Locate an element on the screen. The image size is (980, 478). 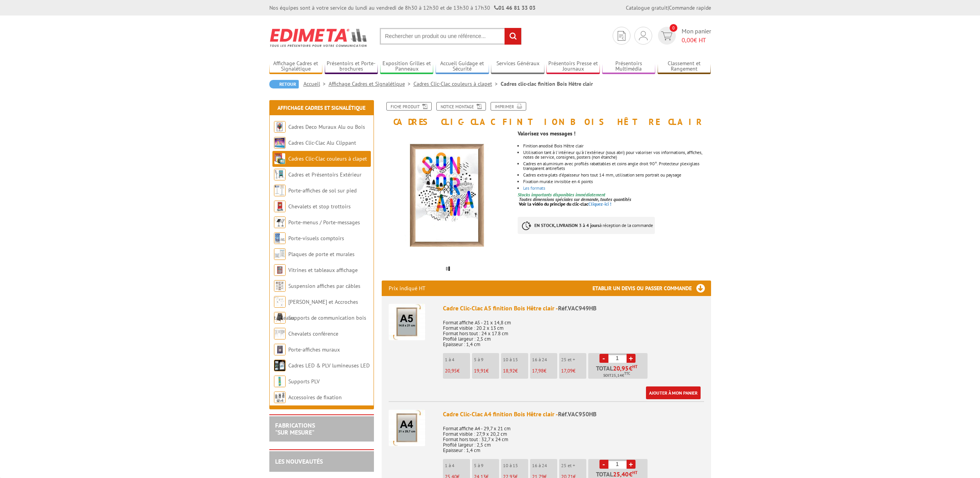
div: Nos équipes sont à votre service du lundi au vendredi de 8h30 à 12h30 et de 13h30 à 17h30 is located at coordinates (402, 8).